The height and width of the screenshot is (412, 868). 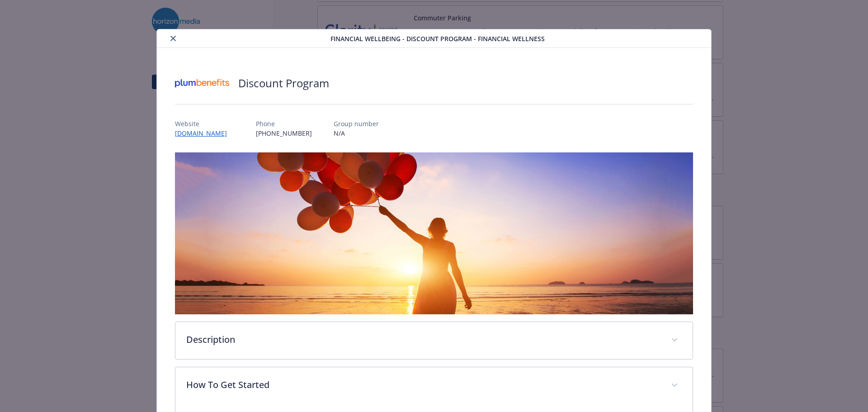 What do you see at coordinates (434, 340) in the screenshot?
I see `div: Description` at bounding box center [434, 340].